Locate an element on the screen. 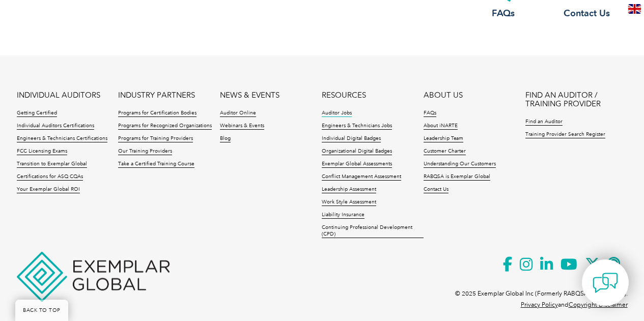 The image size is (644, 321). a: FAQs is located at coordinates (430, 113).